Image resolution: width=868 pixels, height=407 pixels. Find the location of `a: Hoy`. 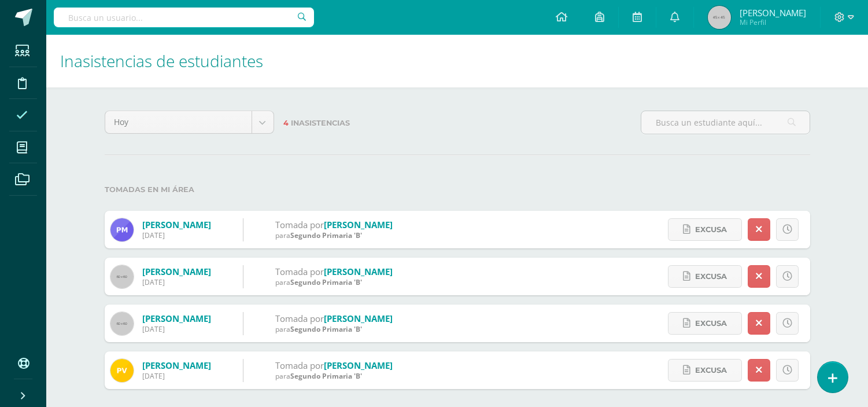

a: Hoy is located at coordinates (189, 122).